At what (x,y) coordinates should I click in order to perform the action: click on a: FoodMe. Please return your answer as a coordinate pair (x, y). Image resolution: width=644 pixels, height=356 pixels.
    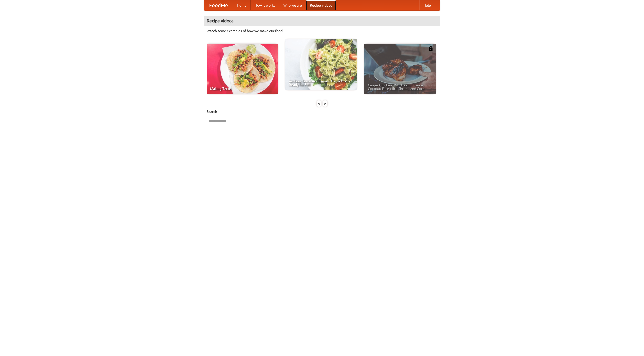
    Looking at the image, I should click on (218, 5).